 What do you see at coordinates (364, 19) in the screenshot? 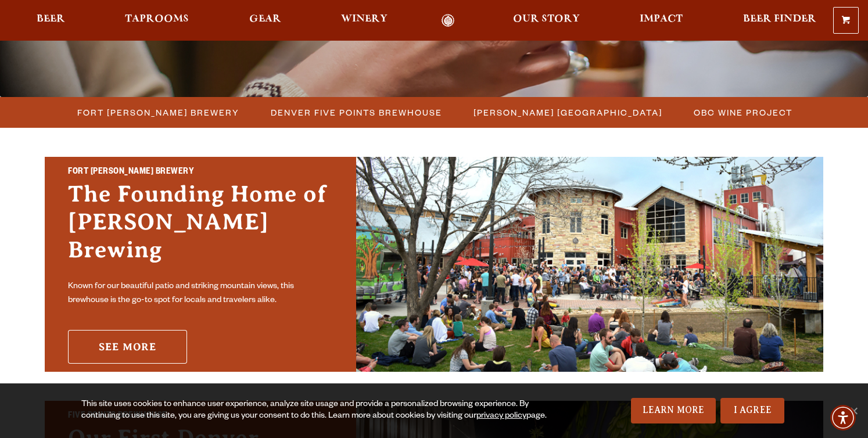
I see `span: Winery` at bounding box center [364, 19].